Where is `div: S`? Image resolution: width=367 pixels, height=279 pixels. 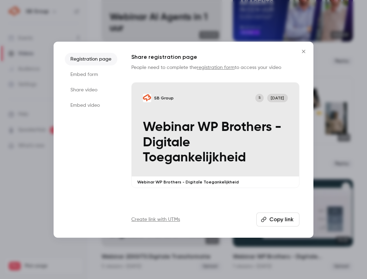 div: S is located at coordinates (259, 98).